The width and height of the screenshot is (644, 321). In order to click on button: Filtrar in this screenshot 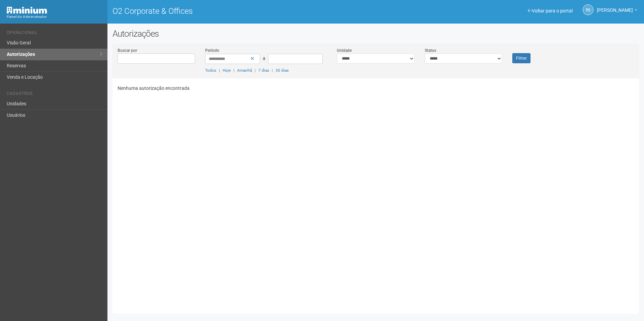, I will do `click(521, 58)`.